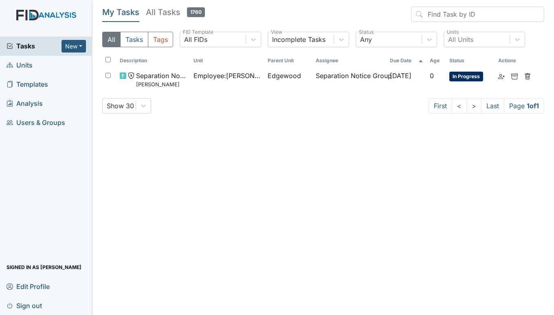 This screenshot has width=554, height=315. Describe the element at coordinates (366, 40) in the screenshot. I see `div: Any` at that location.